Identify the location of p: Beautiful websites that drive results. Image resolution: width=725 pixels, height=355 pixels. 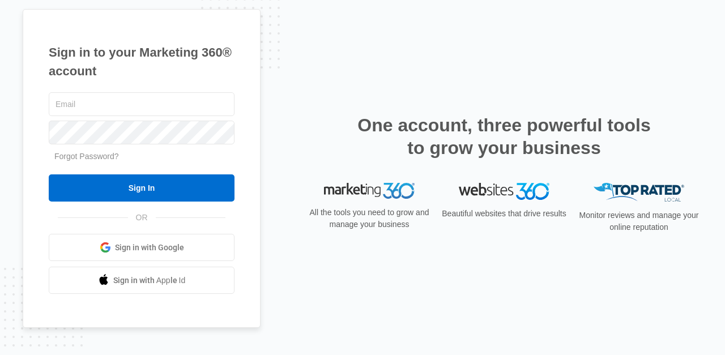
(504, 214).